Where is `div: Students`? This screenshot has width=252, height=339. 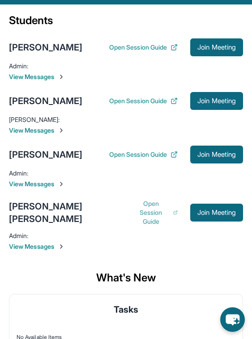
div: Students is located at coordinates (126, 23).